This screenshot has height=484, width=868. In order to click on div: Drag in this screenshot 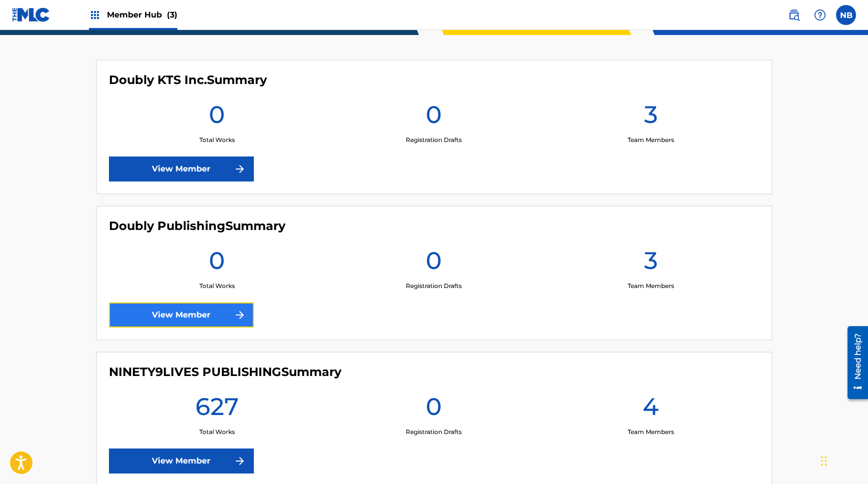, I will do `click(824, 461)`.